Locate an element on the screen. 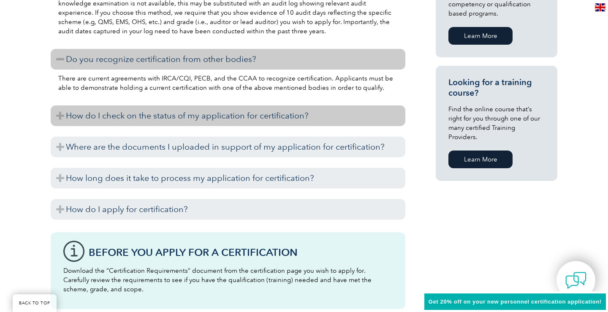  h3: Looking for a training course? is located at coordinates (496, 88).